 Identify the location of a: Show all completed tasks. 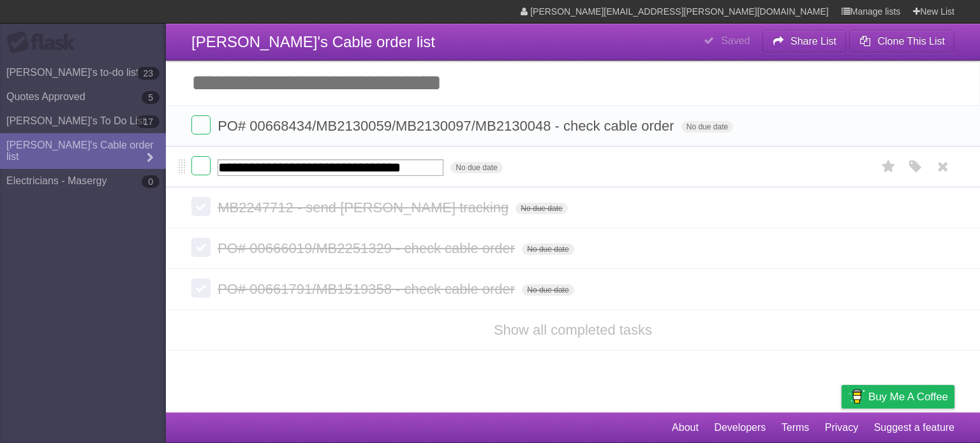
(573, 330).